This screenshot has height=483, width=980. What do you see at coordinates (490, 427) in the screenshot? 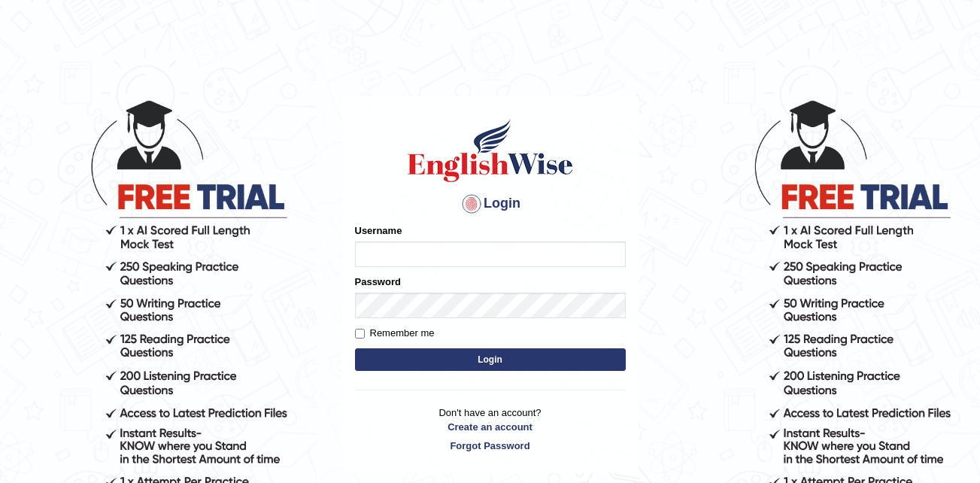
I see `a: Create an account` at bounding box center [490, 427].